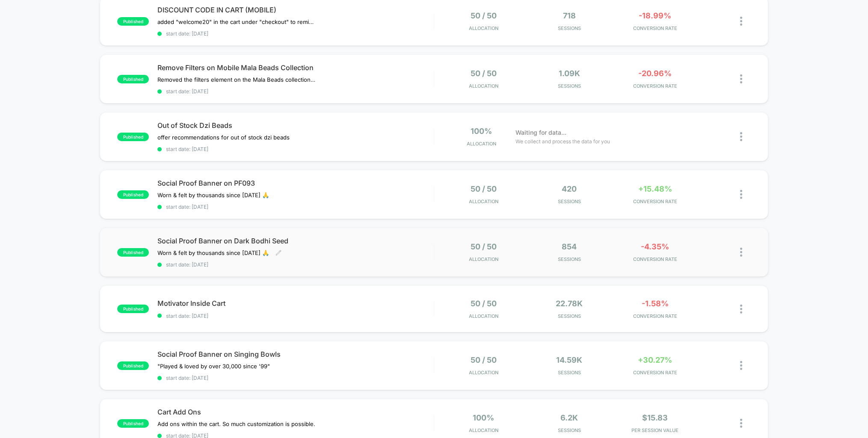 This screenshot has height=438, width=868. I want to click on span: 1.09k, so click(569, 73).